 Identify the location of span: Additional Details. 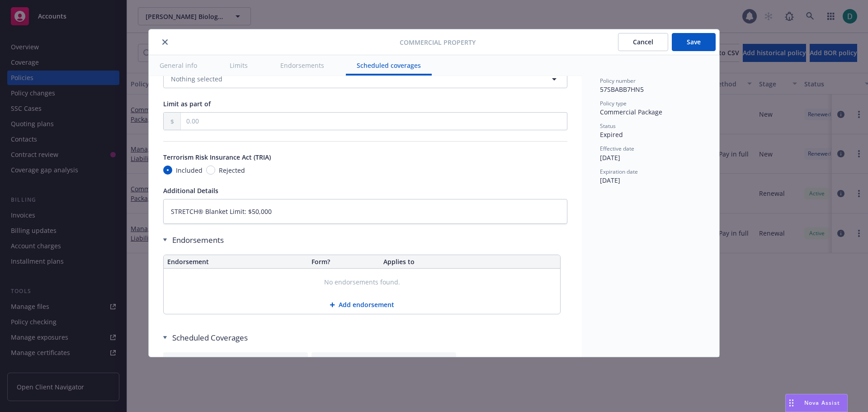
(191, 190).